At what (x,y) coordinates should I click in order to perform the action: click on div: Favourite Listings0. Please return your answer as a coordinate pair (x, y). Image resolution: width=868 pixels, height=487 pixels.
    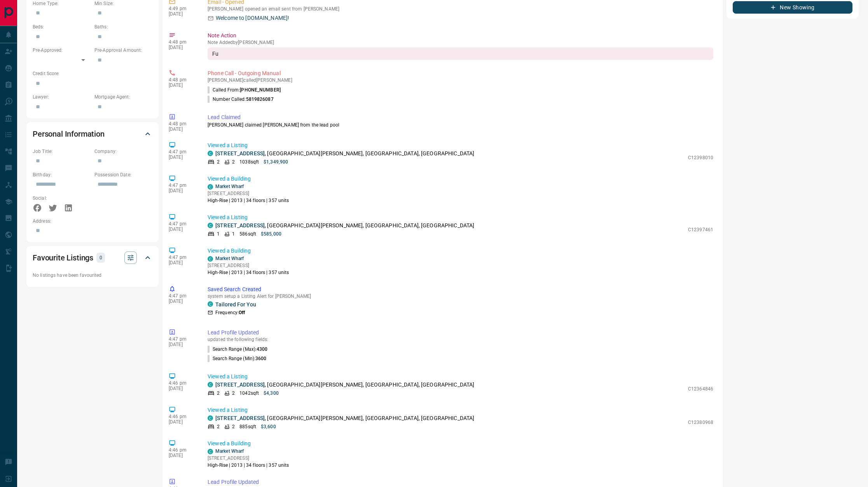
    Looking at the image, I should click on (93, 258).